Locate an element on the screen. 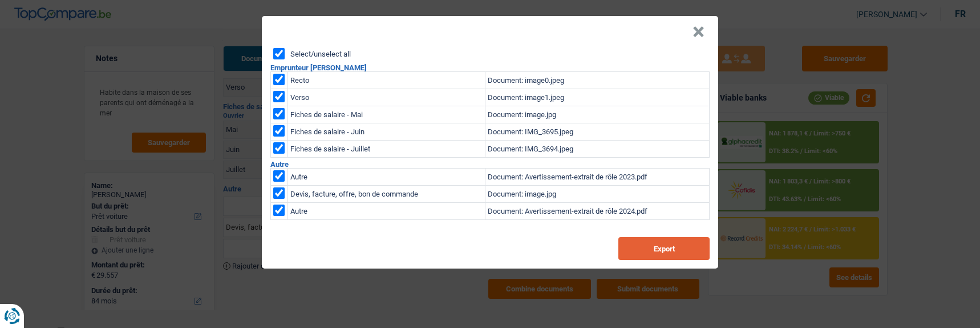 Image resolution: width=980 pixels, height=328 pixels. label: Select/unselect all is located at coordinates (320, 54).